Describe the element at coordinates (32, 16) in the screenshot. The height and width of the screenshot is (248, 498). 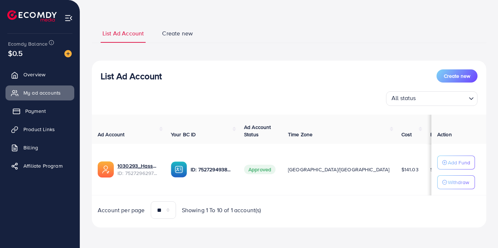
I see `a: logo` at that location.